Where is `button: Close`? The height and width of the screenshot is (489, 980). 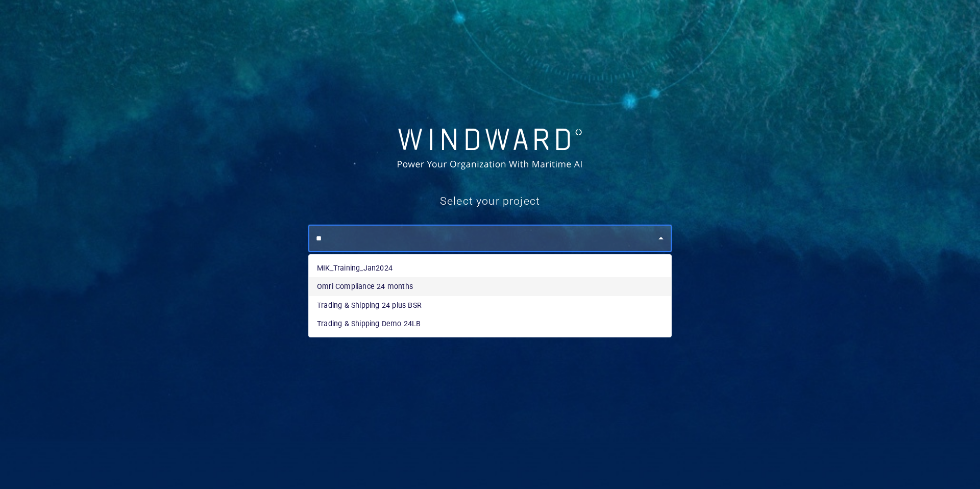
button: Close is located at coordinates (661, 238).